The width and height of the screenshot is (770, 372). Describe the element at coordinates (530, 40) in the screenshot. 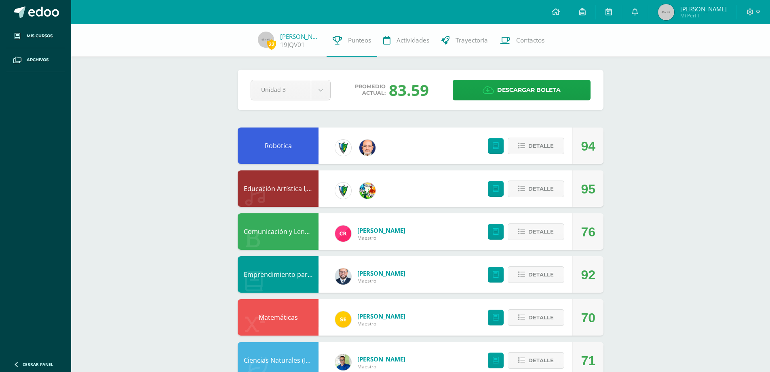

I see `span: Contactos` at that location.